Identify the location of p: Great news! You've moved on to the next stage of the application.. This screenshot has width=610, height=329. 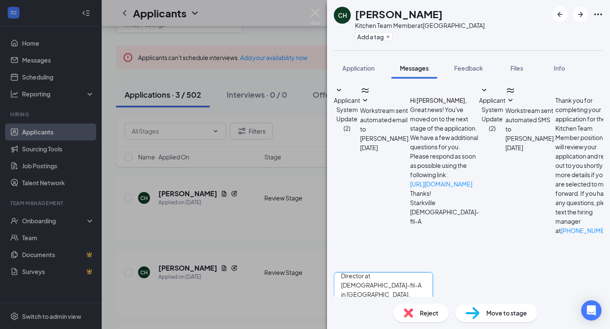
(444, 119).